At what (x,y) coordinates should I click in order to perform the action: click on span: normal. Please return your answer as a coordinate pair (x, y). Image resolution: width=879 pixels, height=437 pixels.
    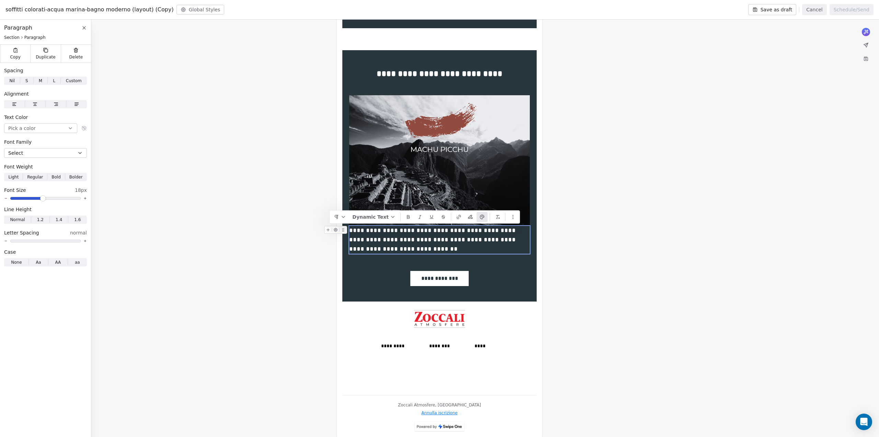
    Looking at the image, I should click on (78, 233).